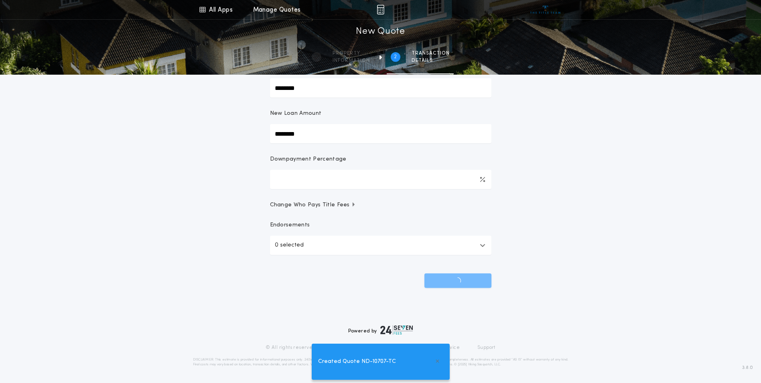 The height and width of the screenshot is (383, 761). Describe the element at coordinates (313, 205) in the screenshot. I see `span: Change Who Pays Title Fees` at that location.